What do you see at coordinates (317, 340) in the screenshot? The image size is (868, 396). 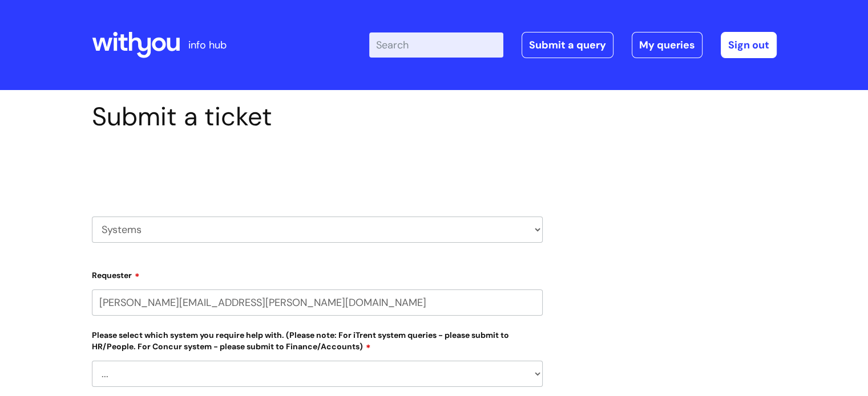 I see `label: Please select which system you require help with. (Please note: For iTrent system queries - pleas...` at bounding box center [317, 340].